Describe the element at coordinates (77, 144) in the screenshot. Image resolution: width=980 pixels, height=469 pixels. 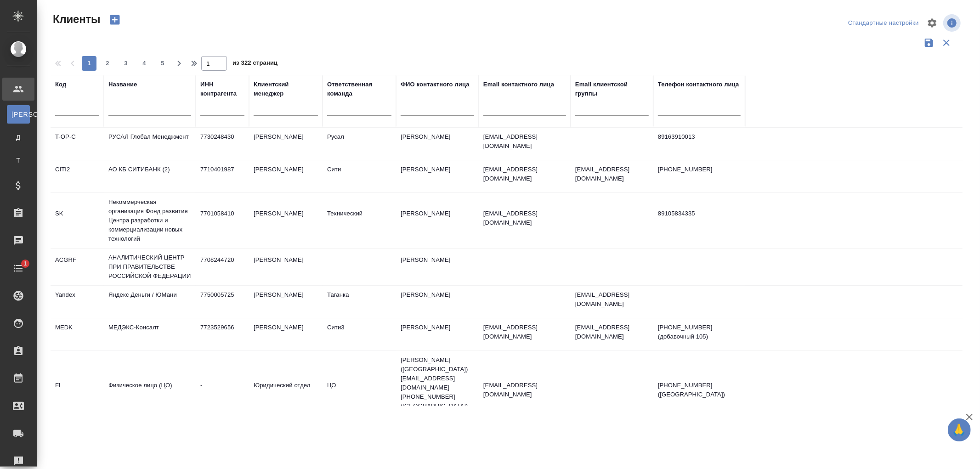
I see `td: T-OP-C` at that location.